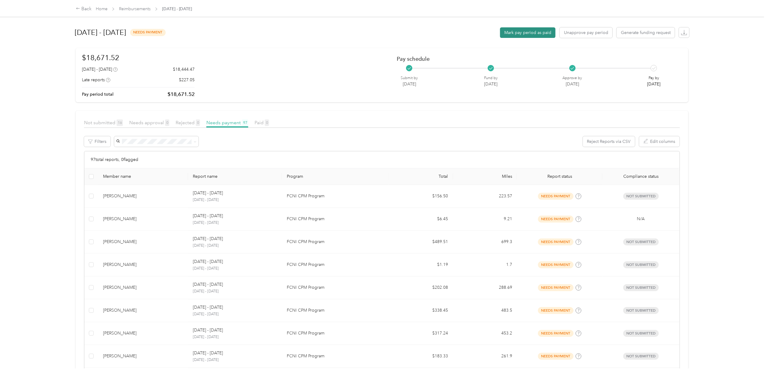  What do you see at coordinates (645, 33) in the screenshot?
I see `button: Generate funding request` at bounding box center [645, 33].